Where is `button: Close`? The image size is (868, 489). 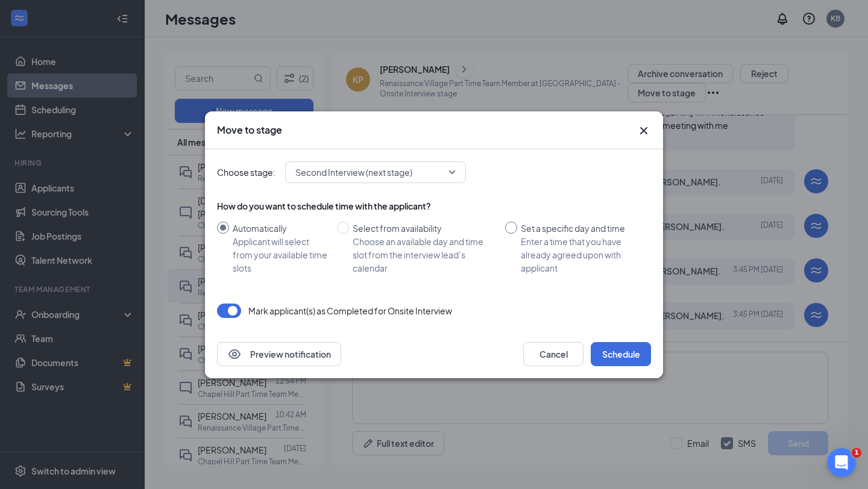
button: Close is located at coordinates (644, 131).